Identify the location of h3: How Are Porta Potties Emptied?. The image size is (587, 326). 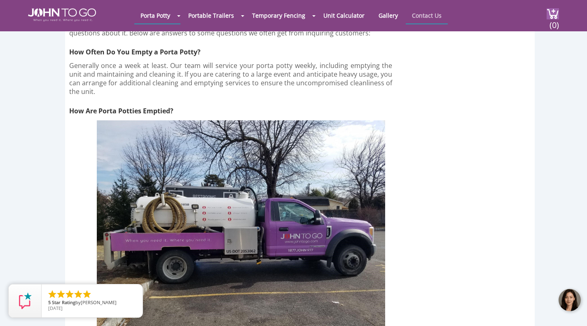
(226, 108).